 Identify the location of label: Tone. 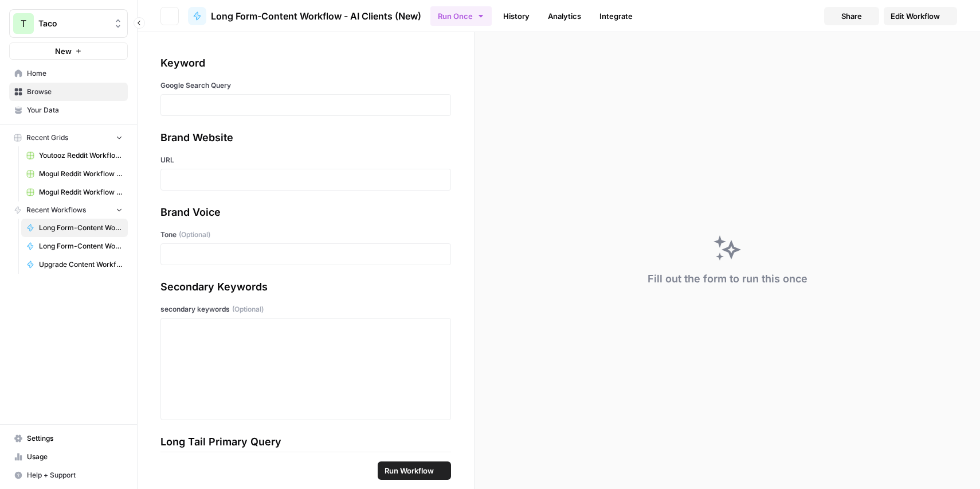
(305, 234).